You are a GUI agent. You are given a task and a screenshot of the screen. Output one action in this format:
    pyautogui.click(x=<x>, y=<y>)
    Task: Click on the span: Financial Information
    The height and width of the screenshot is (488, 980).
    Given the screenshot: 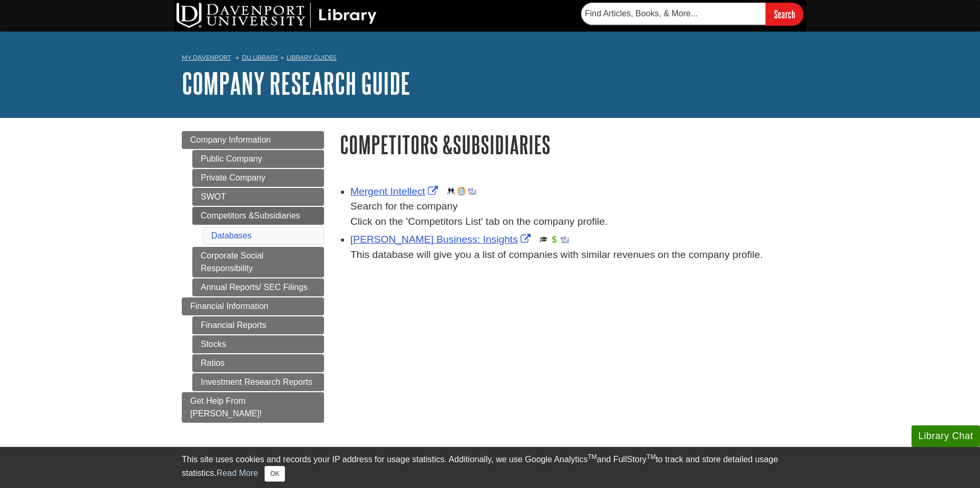 What is the action you would take?
    pyautogui.click(x=229, y=306)
    